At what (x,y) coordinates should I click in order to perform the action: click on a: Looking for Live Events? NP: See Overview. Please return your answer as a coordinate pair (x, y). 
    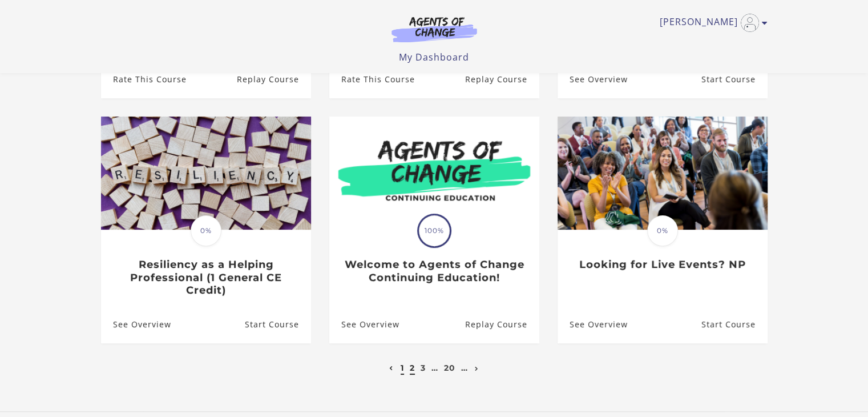
    Looking at the image, I should click on (592, 324).